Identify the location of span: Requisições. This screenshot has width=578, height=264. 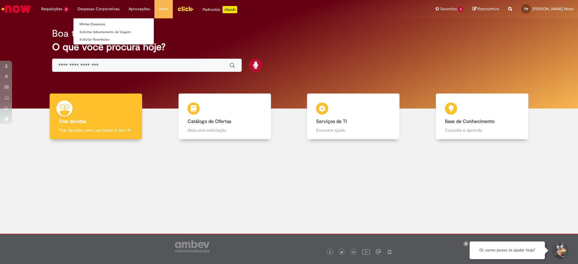
(52, 9).